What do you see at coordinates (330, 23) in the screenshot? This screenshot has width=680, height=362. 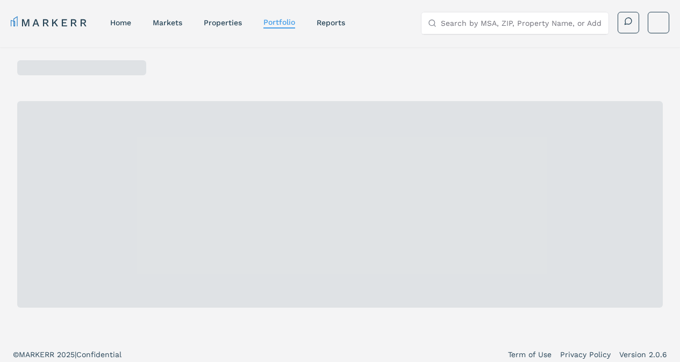 I see `a: reports` at bounding box center [330, 23].